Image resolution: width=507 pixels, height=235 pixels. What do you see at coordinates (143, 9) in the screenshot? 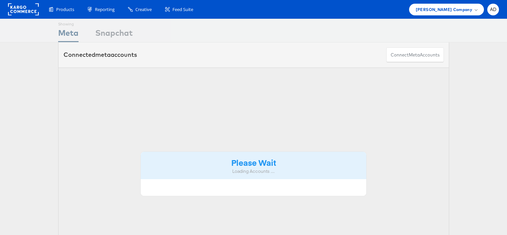
I see `span: Creative` at bounding box center [143, 9].